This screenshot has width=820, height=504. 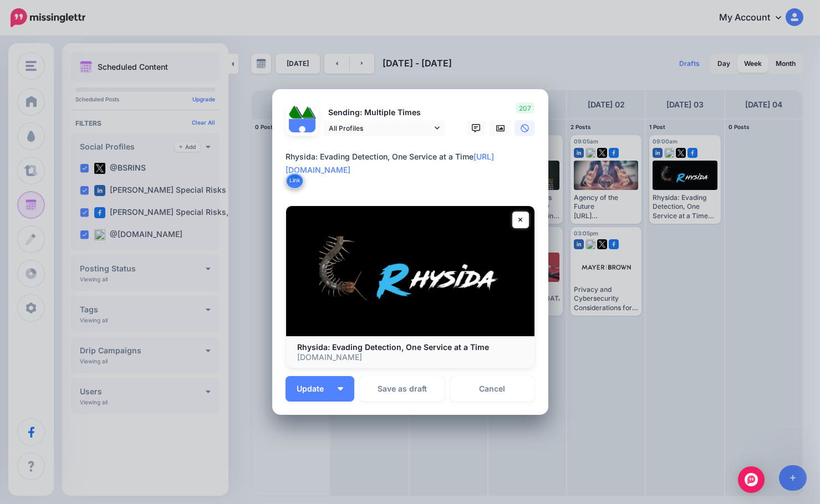 I want to click on span: All Profiles, so click(x=381, y=128).